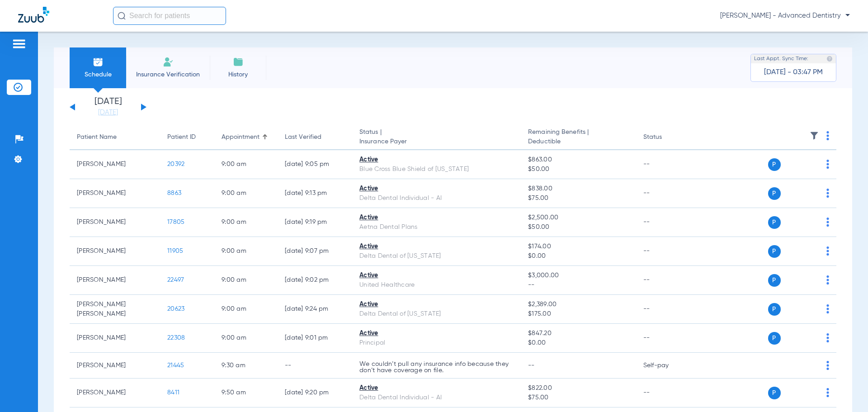  Describe the element at coordinates (246, 365) in the screenshot. I see `td: 9:30 AM` at that location.